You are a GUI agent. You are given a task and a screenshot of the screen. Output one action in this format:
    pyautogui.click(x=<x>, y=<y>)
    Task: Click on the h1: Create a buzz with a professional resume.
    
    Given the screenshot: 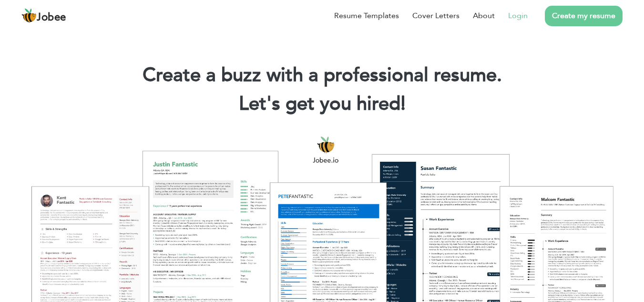 What is the action you would take?
    pyautogui.click(x=322, y=76)
    